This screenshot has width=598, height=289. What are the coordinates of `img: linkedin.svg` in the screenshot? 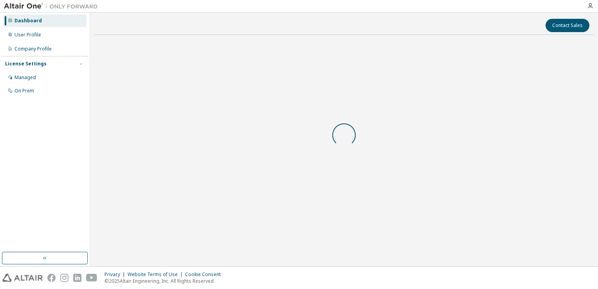 It's located at (77, 277).